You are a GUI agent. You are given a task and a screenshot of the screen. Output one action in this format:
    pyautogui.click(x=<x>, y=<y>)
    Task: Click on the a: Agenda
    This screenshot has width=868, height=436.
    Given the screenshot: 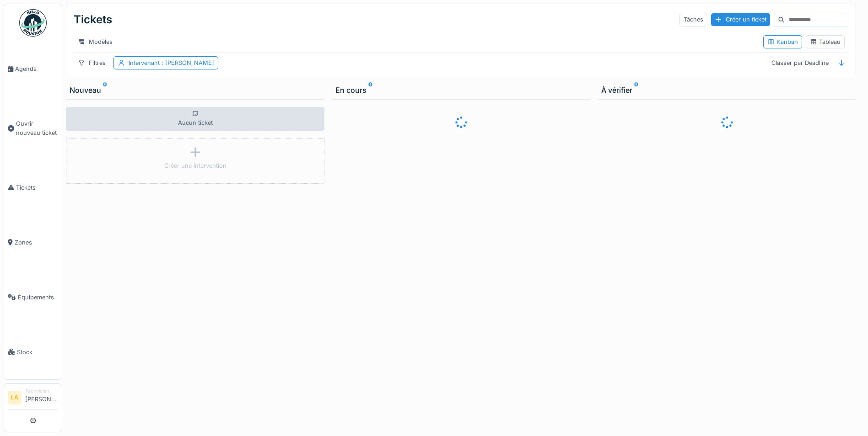 What is the action you would take?
    pyautogui.click(x=33, y=69)
    